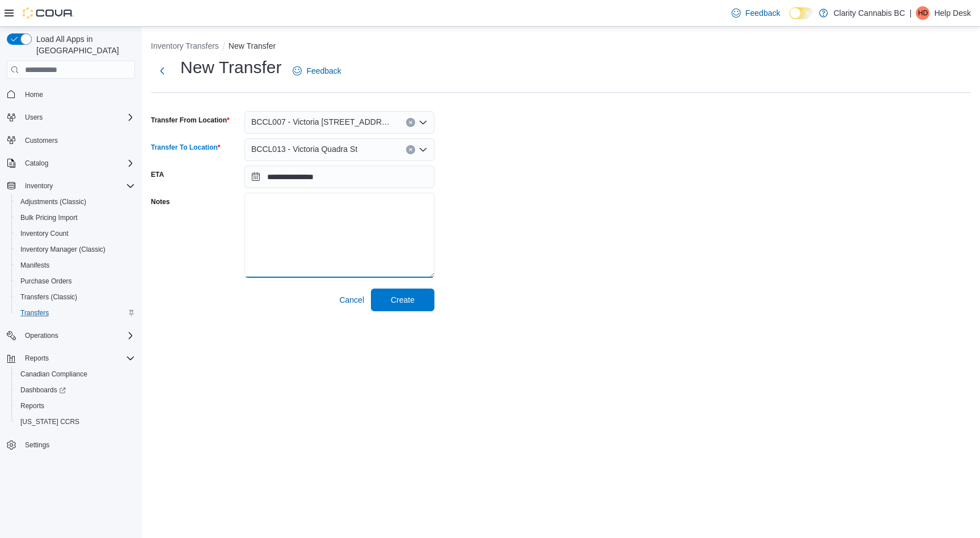 Image resolution: width=980 pixels, height=538 pixels. Describe the element at coordinates (75, 297) in the screenshot. I see `button: Transfers (Classic)` at that location.